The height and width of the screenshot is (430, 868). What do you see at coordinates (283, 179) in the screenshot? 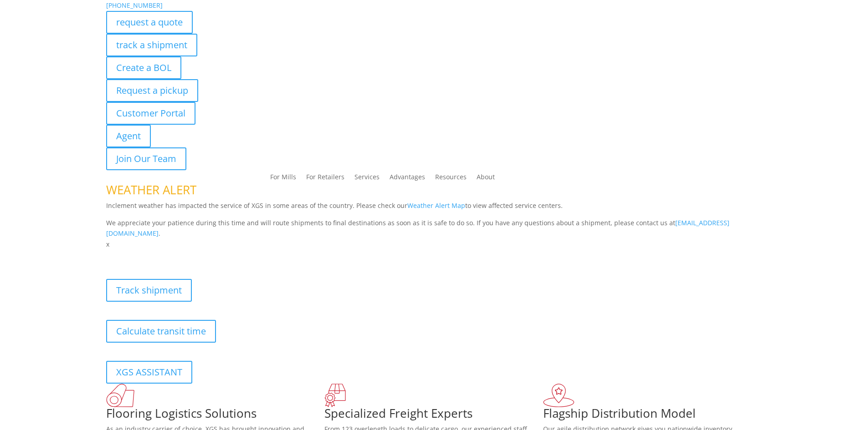
I see `a: For Mills` at bounding box center [283, 179].